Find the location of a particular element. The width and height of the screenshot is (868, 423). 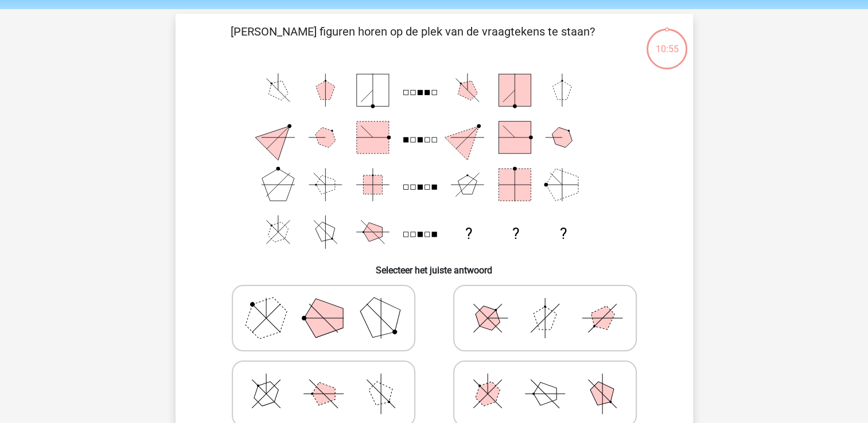

div: 10:55 is located at coordinates (666, 42).